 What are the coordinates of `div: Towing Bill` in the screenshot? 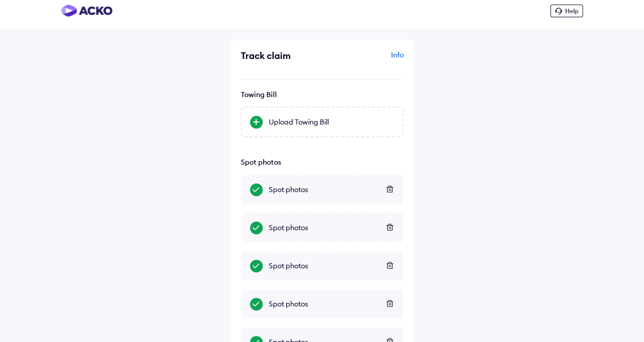 It's located at (322, 95).